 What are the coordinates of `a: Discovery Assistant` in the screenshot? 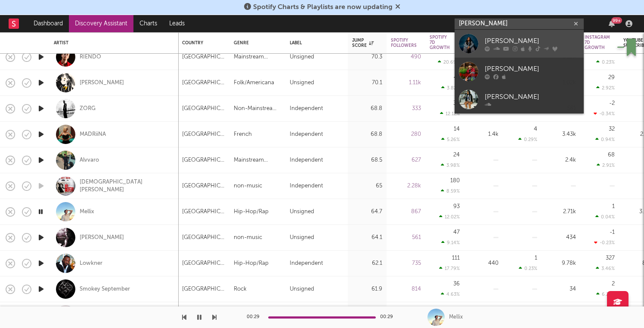 It's located at (101, 24).